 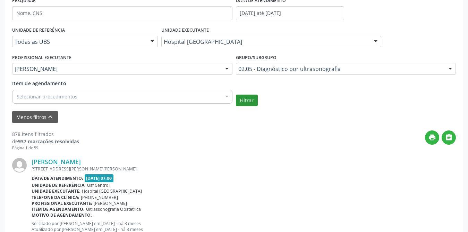 I want to click on span: Todas as UBS, so click(x=79, y=42).